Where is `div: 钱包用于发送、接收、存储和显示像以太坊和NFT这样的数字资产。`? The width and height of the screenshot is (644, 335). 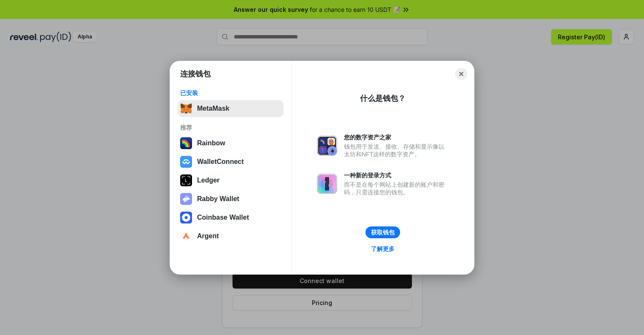 div: 钱包用于发送、接收、存储和显示像以太坊和NFT这样的数字资产。 is located at coordinates (396, 150).